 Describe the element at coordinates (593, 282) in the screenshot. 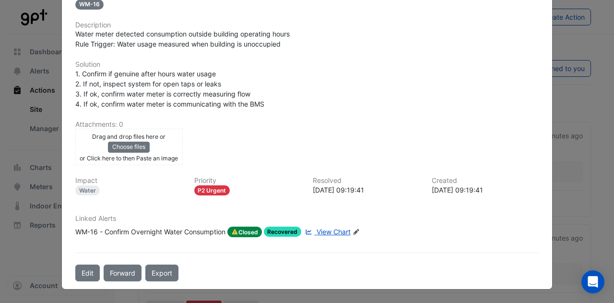

I see `div: Open Intercom Messenger` at that location.